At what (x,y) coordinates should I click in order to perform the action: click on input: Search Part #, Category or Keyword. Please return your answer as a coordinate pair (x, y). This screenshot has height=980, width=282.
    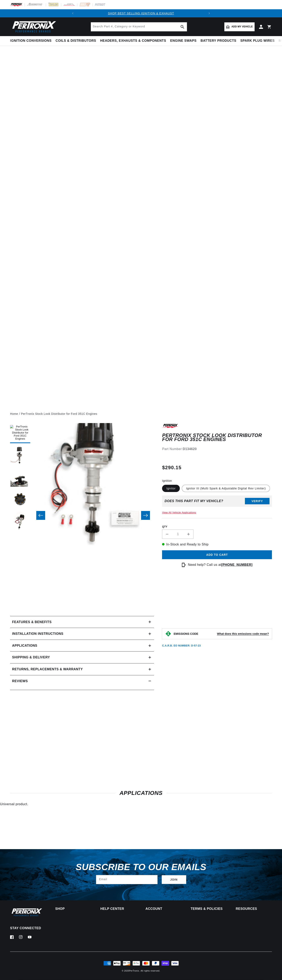
    Looking at the image, I should click on (139, 27).